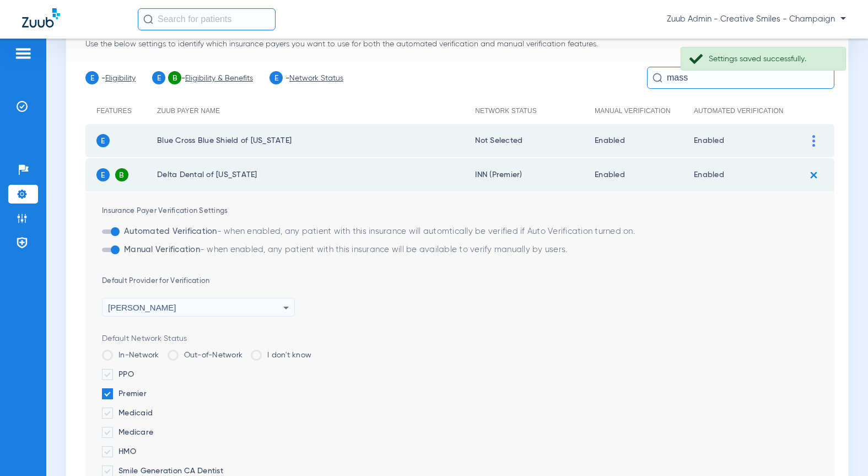  Describe the element at coordinates (426, 232) in the screenshot. I see `span: - when enabled, any patient with this insurance will automtically be verified if Auto Verificatio...` at that location.